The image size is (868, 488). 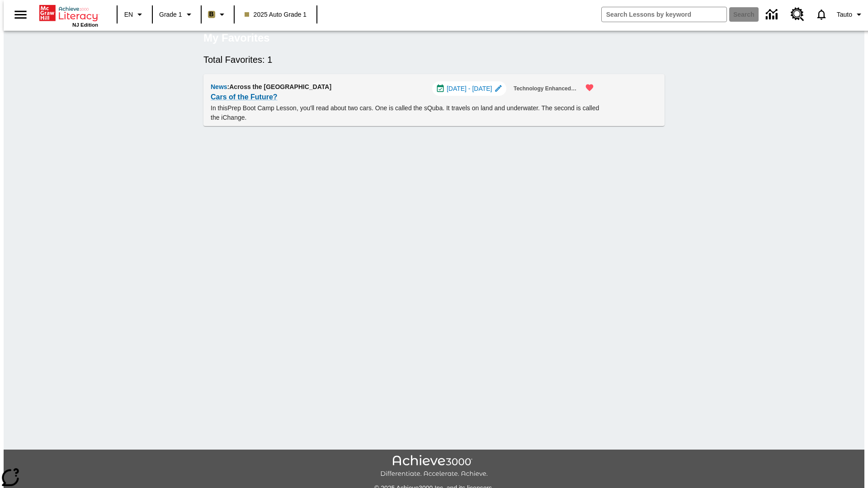 What do you see at coordinates (128, 14) in the screenshot?
I see `span: EN` at bounding box center [128, 14].